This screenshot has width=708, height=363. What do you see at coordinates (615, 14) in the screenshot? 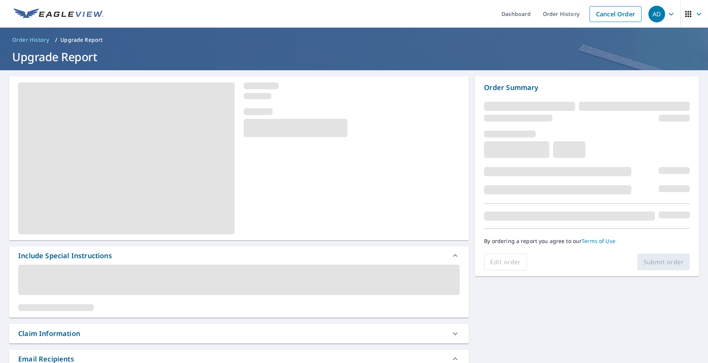
I see `a: Cancel Order` at bounding box center [615, 14].